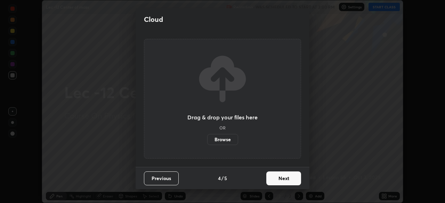 This screenshot has width=445, height=203. Describe the element at coordinates (222, 117) in the screenshot. I see `h3: Drag & drop your files here` at that location.